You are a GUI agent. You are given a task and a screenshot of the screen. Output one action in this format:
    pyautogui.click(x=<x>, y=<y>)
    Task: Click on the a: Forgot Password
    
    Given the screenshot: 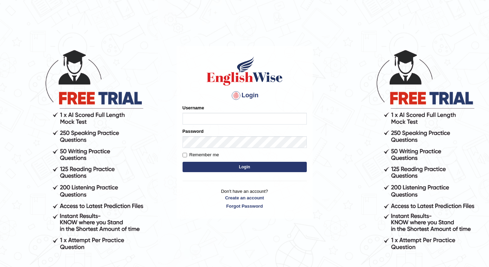 What is the action you would take?
    pyautogui.click(x=245, y=206)
    